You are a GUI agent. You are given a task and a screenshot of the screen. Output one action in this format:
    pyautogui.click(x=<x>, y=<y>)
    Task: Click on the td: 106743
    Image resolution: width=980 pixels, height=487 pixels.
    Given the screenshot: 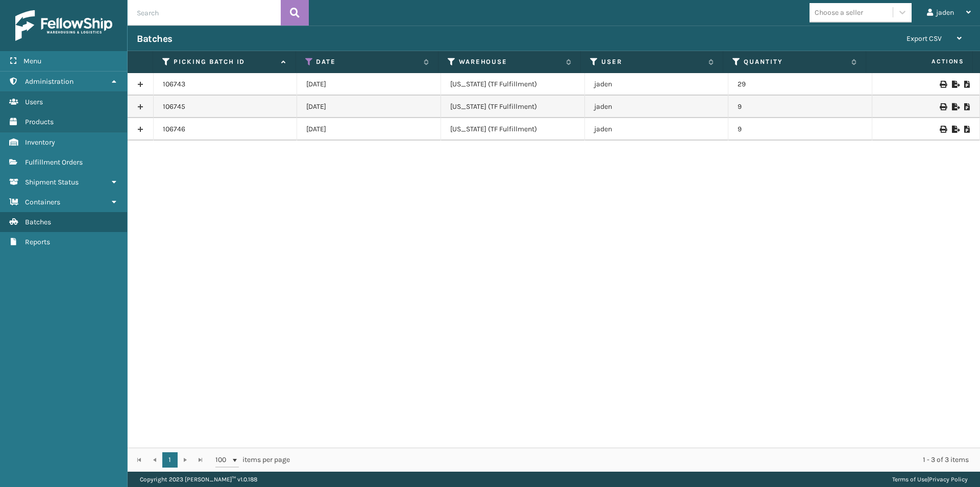 What is the action you would take?
    pyautogui.click(x=226, y=84)
    